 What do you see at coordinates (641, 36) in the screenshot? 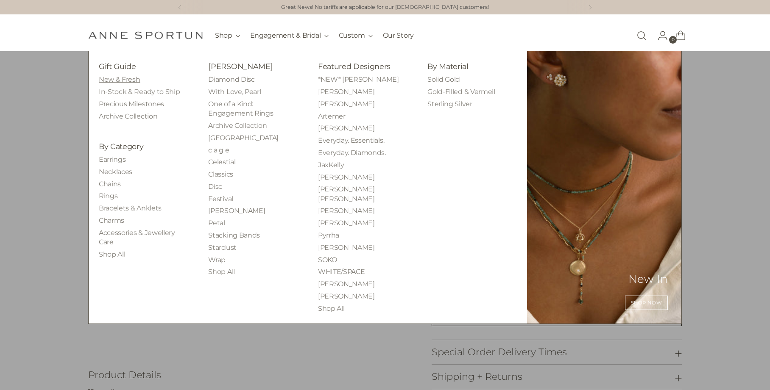
I see `a: Open search modal` at bounding box center [641, 36].